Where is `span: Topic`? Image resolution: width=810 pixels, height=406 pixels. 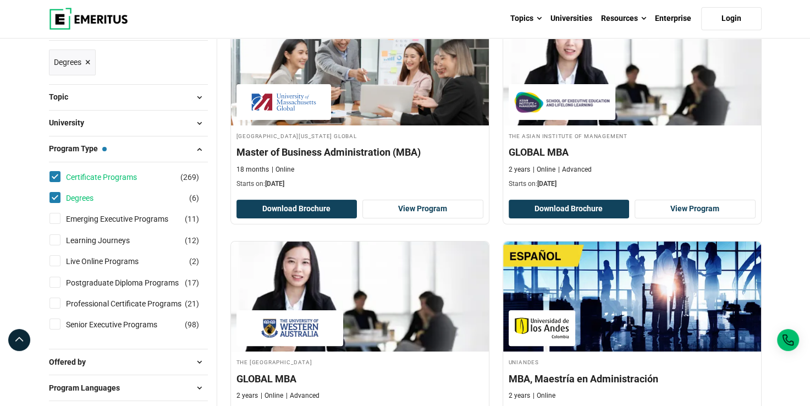
span: Topic is located at coordinates (63, 97).